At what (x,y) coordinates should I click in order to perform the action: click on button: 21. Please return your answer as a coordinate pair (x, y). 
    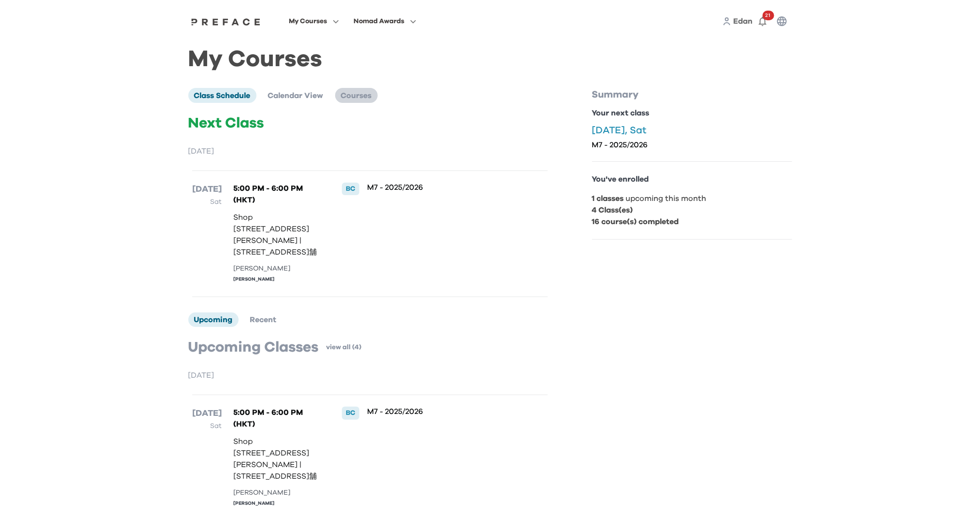
    Looking at the image, I should click on (763, 21).